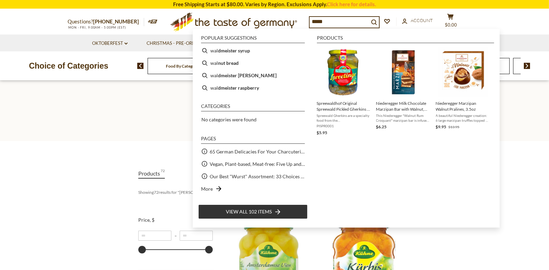  Describe the element at coordinates (97, 27) in the screenshot. I see `span: MON - FRI, 9:00AM - 5:00PM (EST)` at that location.